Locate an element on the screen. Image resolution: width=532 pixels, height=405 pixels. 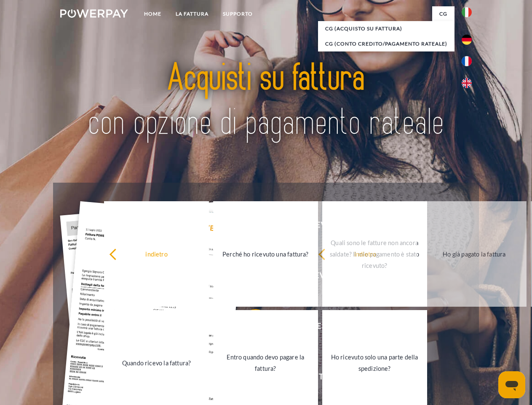
div: Entro quando devo pagare la fattura? is located at coordinates (266, 363).